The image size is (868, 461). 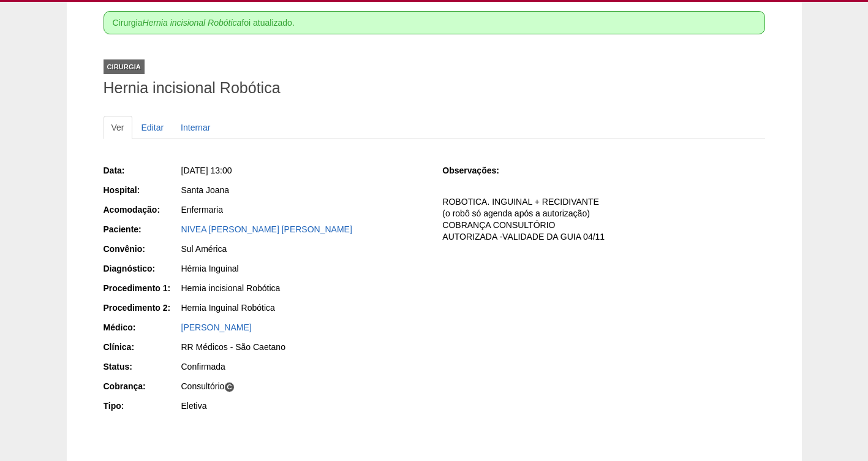 What do you see at coordinates (435, 22) in the screenshot?
I see `div: Cirurgia foi atualizado.` at bounding box center [435, 22].